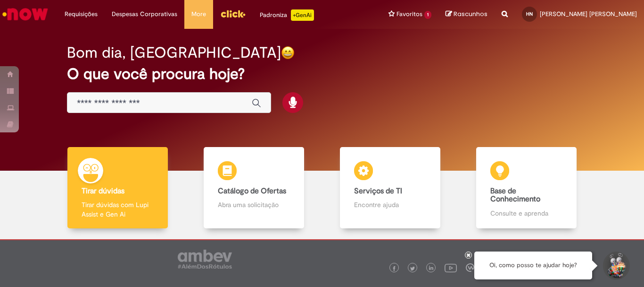  Describe the element at coordinates (199, 14) in the screenshot. I see `span: More` at that location.